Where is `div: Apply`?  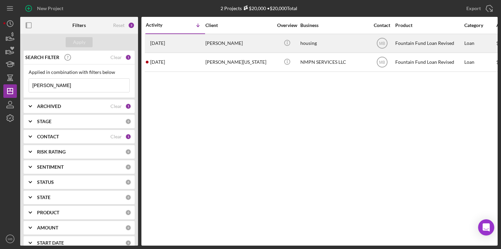 div: Apply is located at coordinates (79, 42).